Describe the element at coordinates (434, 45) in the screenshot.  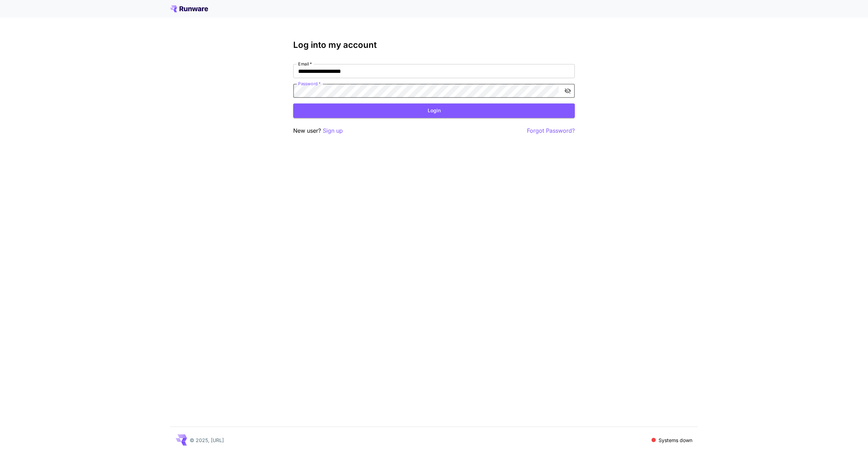
I see `h3: Log into my account` at that location.